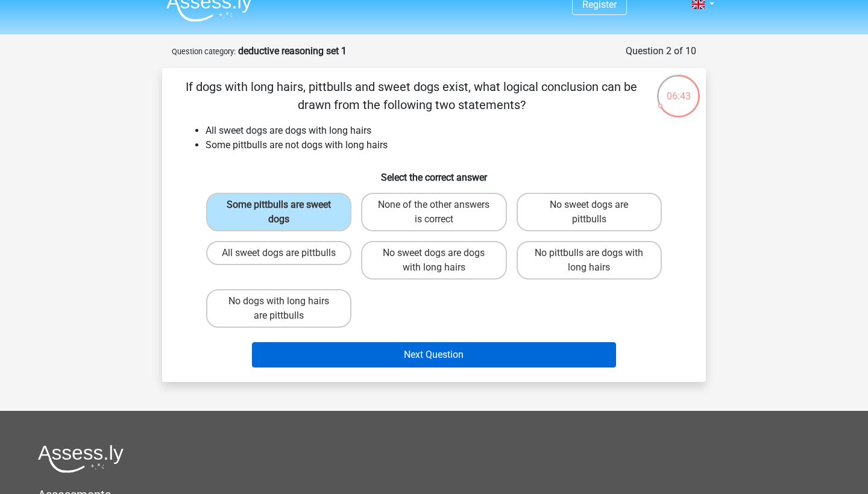  What do you see at coordinates (660, 51) in the screenshot?
I see `div: Question 2 of 10` at bounding box center [660, 51].